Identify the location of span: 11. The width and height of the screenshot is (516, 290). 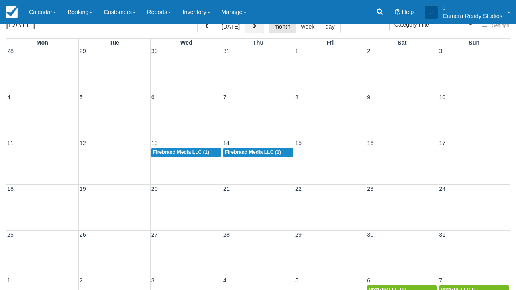
(10, 143).